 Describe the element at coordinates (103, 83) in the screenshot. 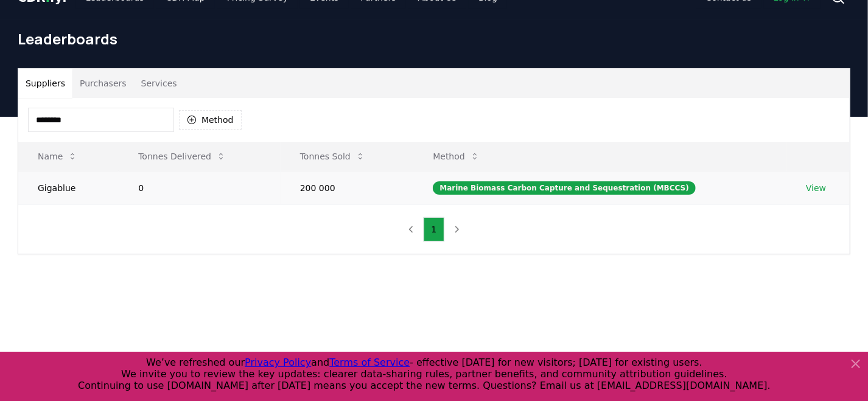

I see `button: Purchasers` at that location.